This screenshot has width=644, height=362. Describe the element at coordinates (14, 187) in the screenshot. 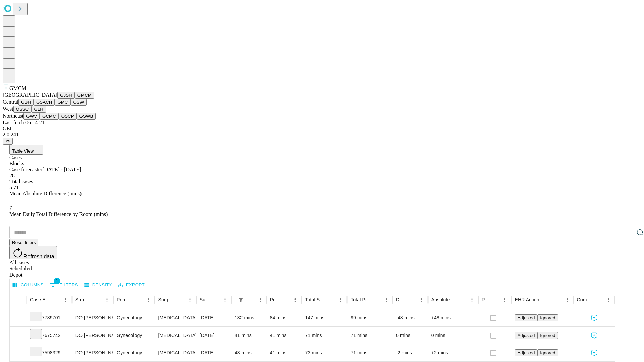

I see `span: 5.71` at that location.